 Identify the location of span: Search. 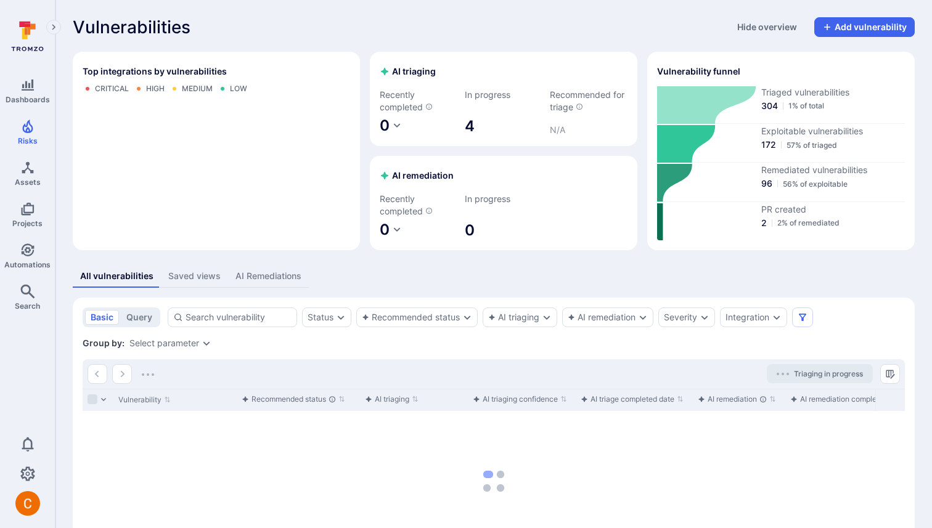
(27, 306).